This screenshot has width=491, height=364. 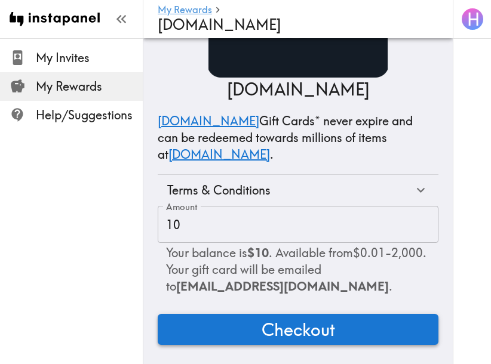 What do you see at coordinates (473, 19) in the screenshot?
I see `span: H` at bounding box center [473, 19].